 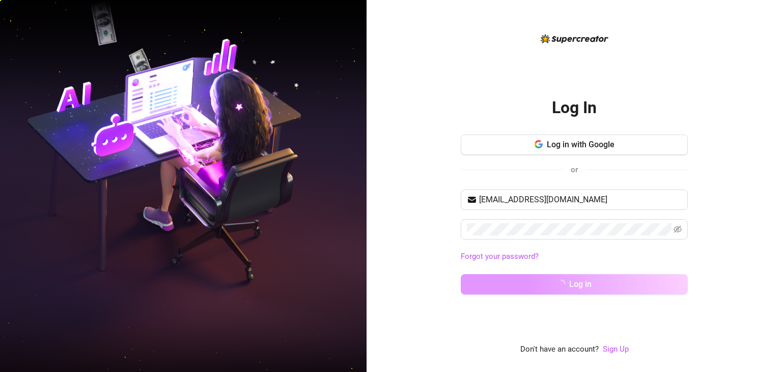 I want to click on span: loading, so click(x=561, y=284).